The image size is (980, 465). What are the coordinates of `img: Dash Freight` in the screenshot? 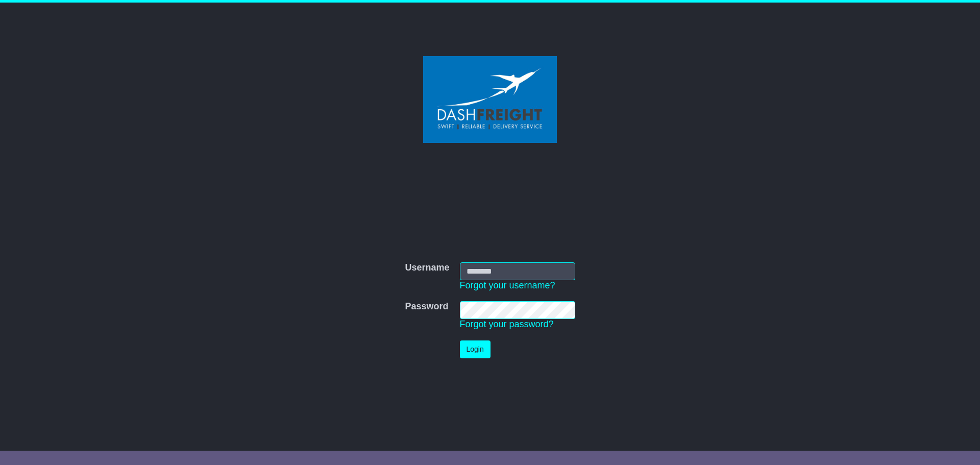 It's located at (490, 100).